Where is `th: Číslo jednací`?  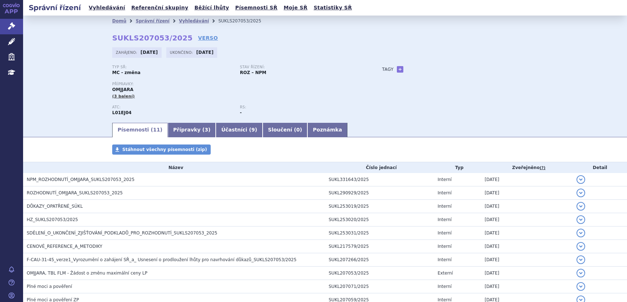 th: Číslo jednací is located at coordinates (380, 167).